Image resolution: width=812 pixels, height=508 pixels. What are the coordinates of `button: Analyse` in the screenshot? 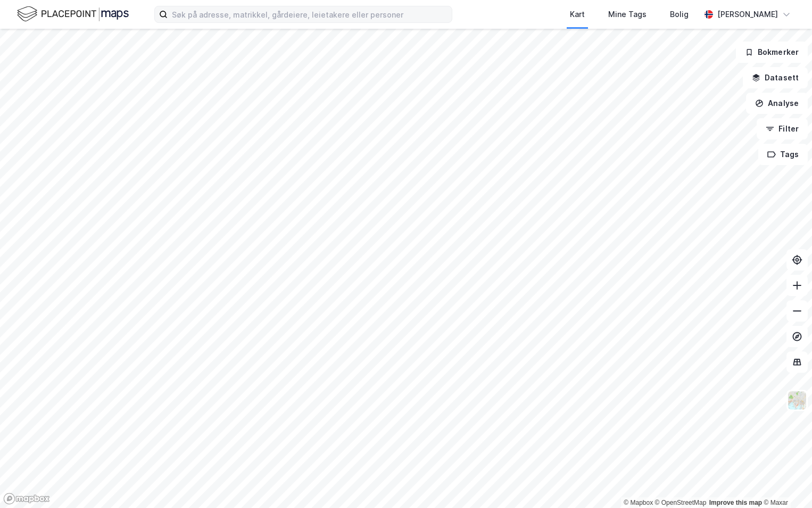 It's located at (777, 103).